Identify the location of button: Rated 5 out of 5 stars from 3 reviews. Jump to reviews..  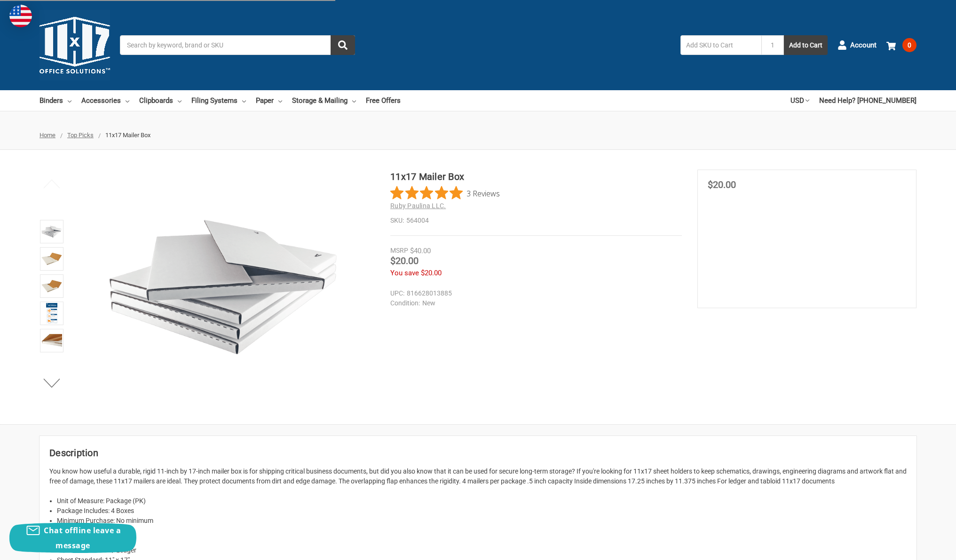
(445, 193).